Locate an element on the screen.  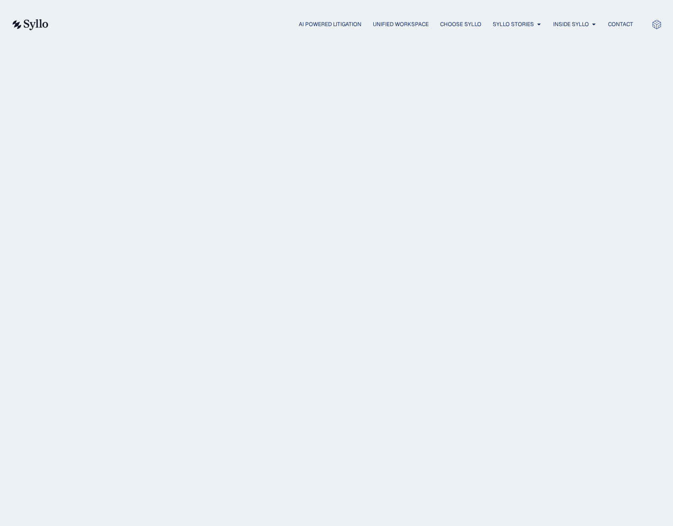
a: Unified Workspace is located at coordinates (401, 24).